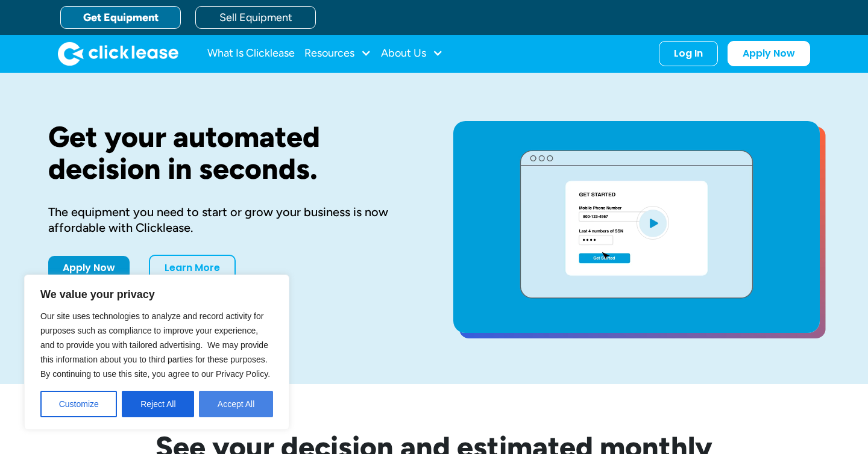 This screenshot has height=454, width=868. I want to click on div: About Us, so click(412, 54).